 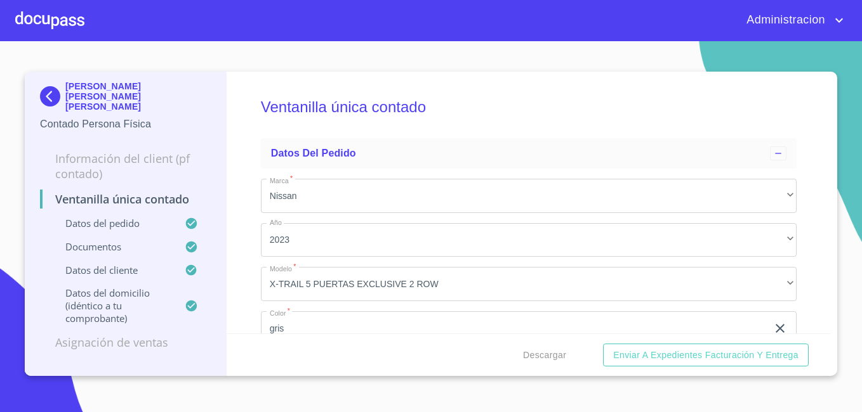 I want to click on p: Datos del cliente, so click(x=112, y=270).